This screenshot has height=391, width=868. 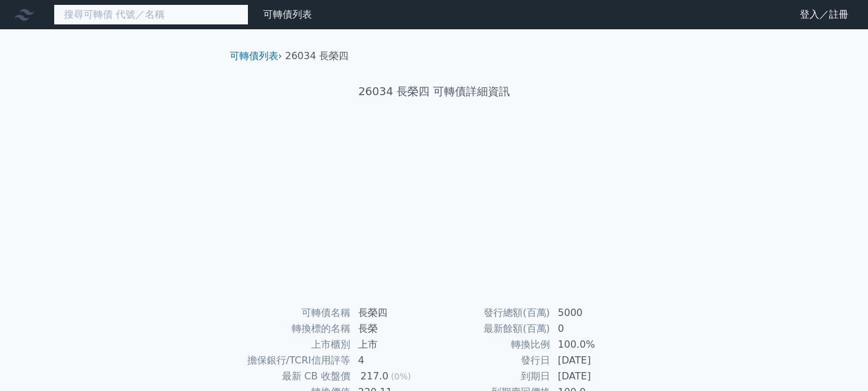 What do you see at coordinates (434, 92) in the screenshot?
I see `h1: 26034 長榮四 可轉債詳細資訊` at bounding box center [434, 92].